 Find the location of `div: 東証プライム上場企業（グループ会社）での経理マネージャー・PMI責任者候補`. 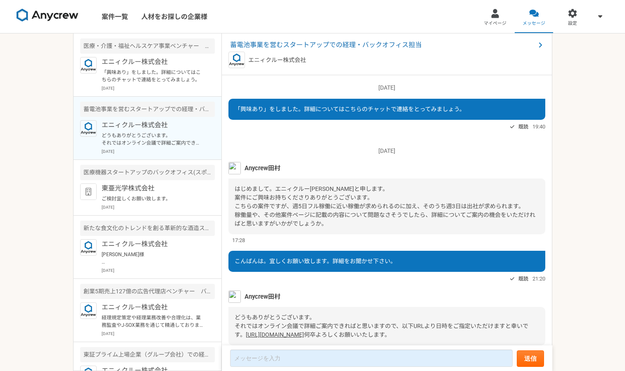

div: 東証プライム上場企業（グループ会社）での経理マネージャー・PMI責任者候補 is located at coordinates (147, 354).